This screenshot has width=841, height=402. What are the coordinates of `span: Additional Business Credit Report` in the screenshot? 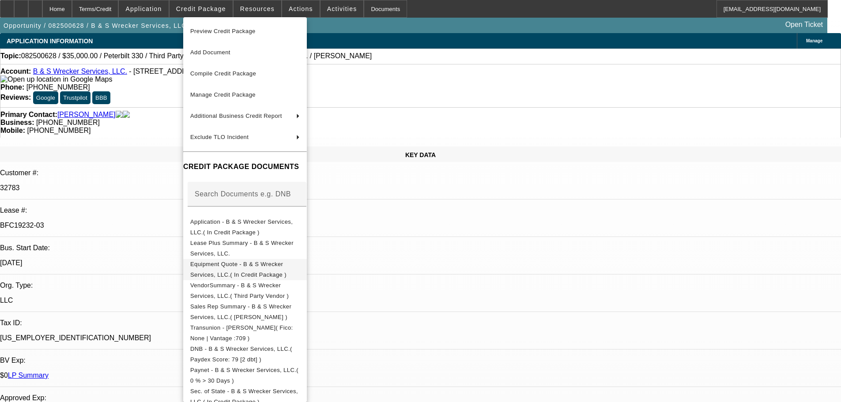 It's located at (236, 116).